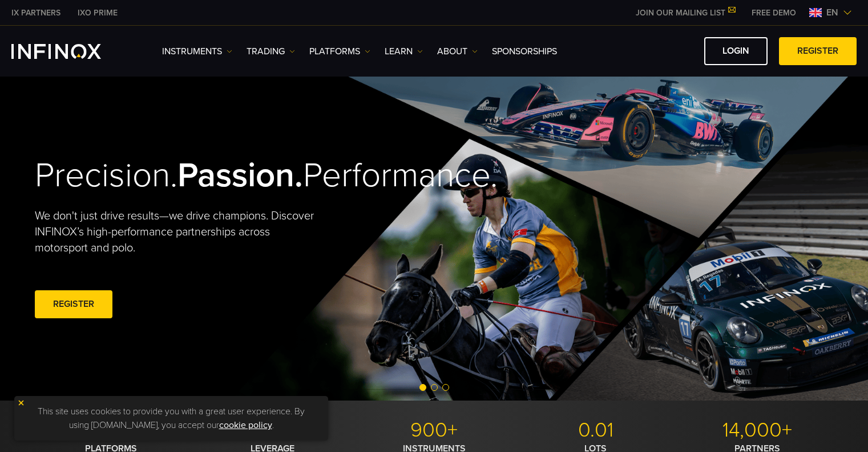 The image size is (868, 452). What do you see at coordinates (423, 387) in the screenshot?
I see `span: Go to slide 1` at bounding box center [423, 387].